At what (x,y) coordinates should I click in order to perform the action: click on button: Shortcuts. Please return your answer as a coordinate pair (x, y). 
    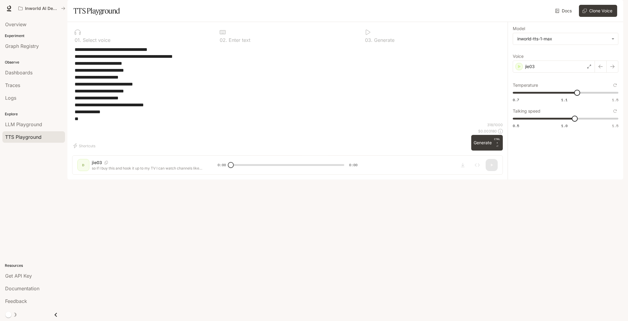
    Looking at the image, I should click on (85, 146).